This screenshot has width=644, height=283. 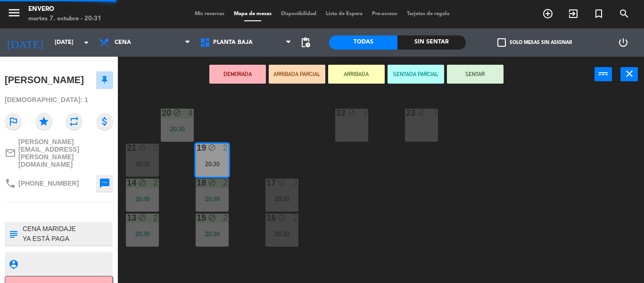 I want to click on span: Tarjetas de regalo, so click(x=428, y=14).